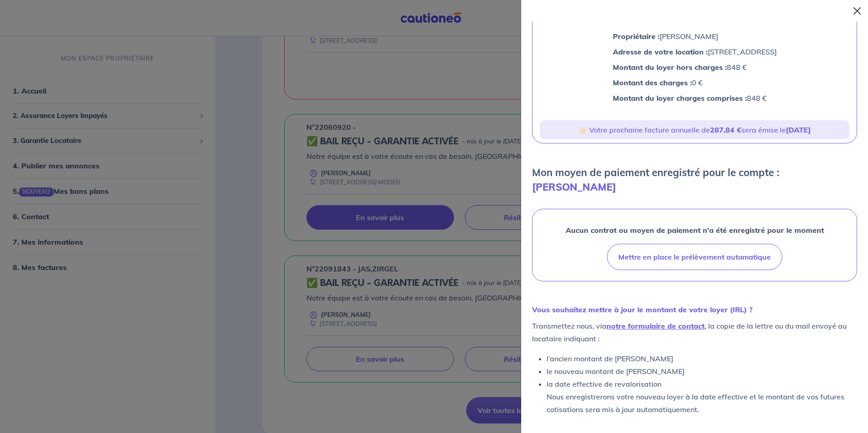  I want to click on strong: Aucun contrat ou moyen de paiement n’a été enregistré pour le moment, so click(694, 231).